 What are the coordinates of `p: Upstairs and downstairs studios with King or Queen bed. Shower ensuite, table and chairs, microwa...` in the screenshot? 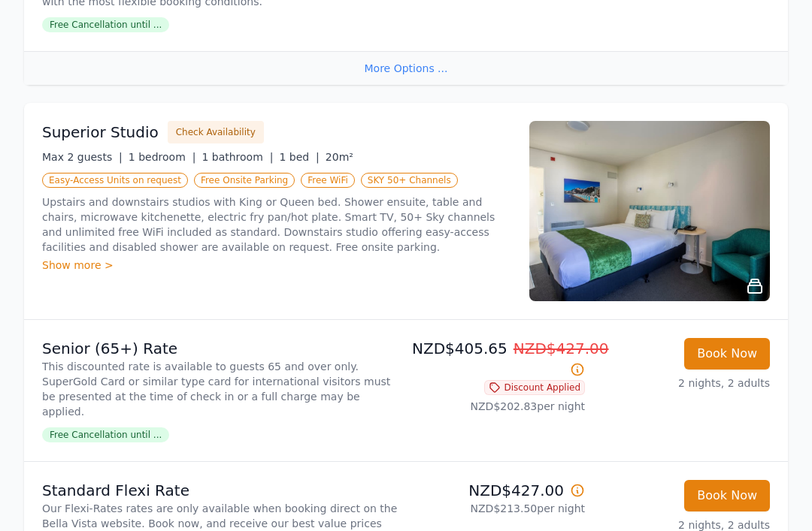 It's located at (277, 224).